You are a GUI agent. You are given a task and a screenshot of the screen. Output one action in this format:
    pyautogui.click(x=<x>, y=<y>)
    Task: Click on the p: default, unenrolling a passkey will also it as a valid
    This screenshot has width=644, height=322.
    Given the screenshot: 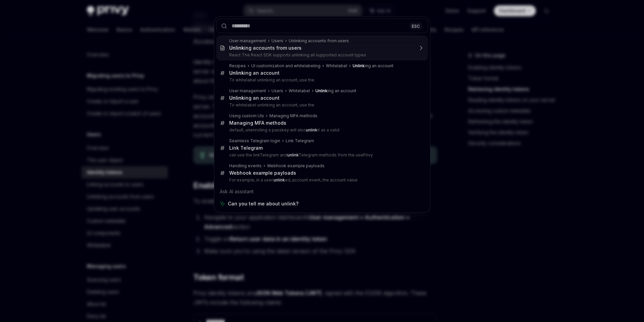 What is the action you would take?
    pyautogui.click(x=321, y=130)
    